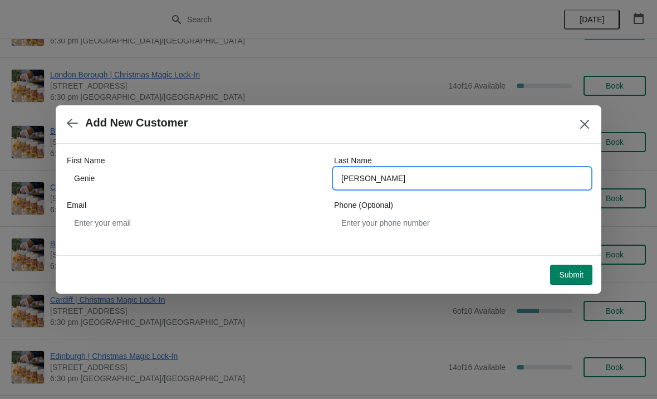 This screenshot has width=657, height=399. I want to click on input: John, so click(195, 178).